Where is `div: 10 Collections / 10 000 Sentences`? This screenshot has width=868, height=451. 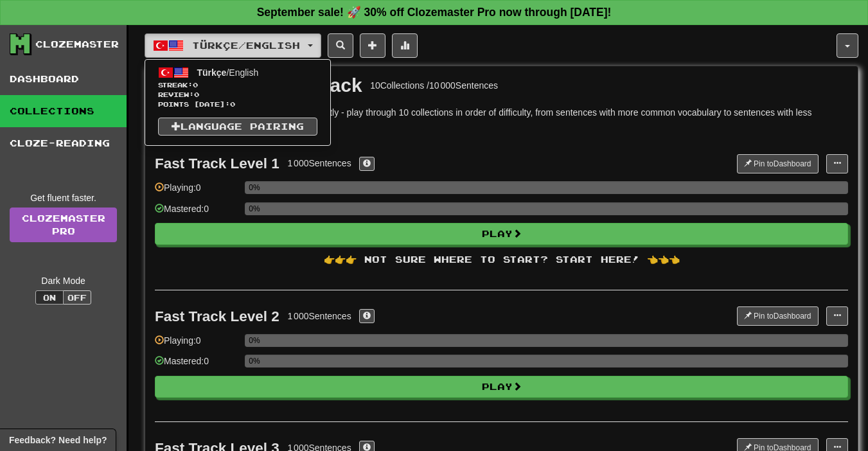
div: 10 Collections / 10 000 Sentences is located at coordinates (434, 85).